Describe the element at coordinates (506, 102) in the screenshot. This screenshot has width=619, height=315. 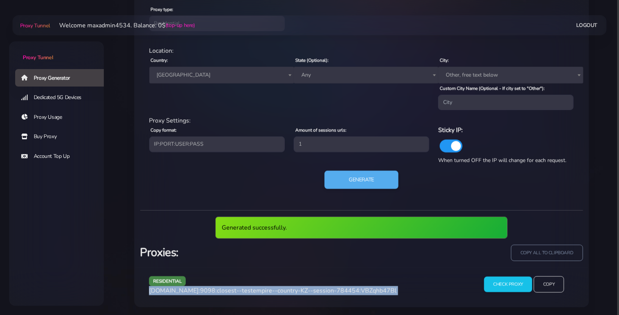
I see `input: City` at that location.